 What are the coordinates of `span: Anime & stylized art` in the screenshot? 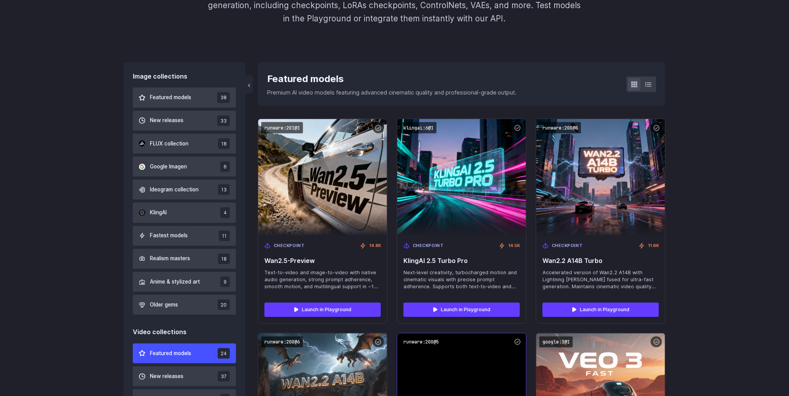 It's located at (175, 282).